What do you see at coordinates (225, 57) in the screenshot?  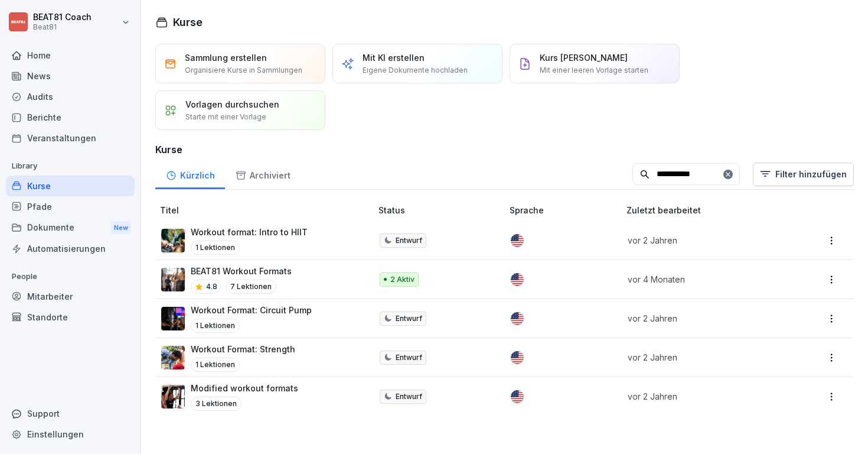 I see `p: Sammlung erstellen` at bounding box center [225, 57].